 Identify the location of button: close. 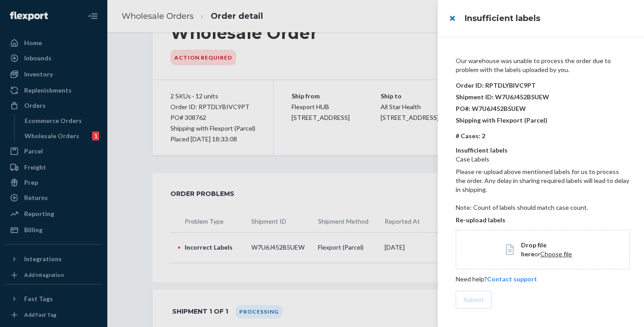
(452, 18).